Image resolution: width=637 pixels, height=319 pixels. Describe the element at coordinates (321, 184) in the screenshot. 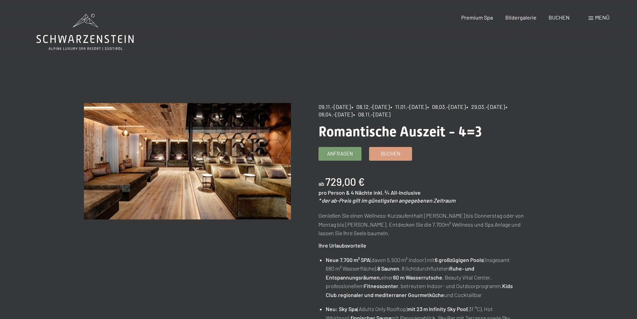

I see `span: ab` at that location.